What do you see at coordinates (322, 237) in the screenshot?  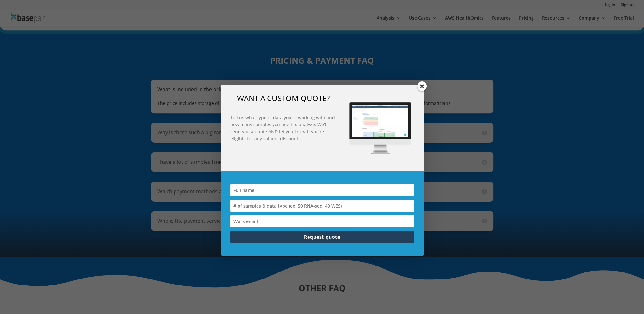 I see `span: Request quote` at bounding box center [322, 237].